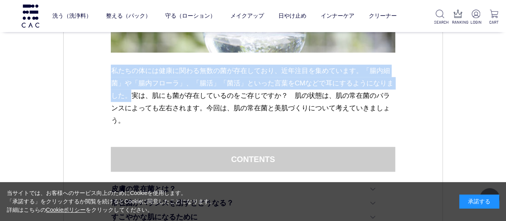  Describe the element at coordinates (66, 209) in the screenshot. I see `a: Cookieポリシー` at that location.